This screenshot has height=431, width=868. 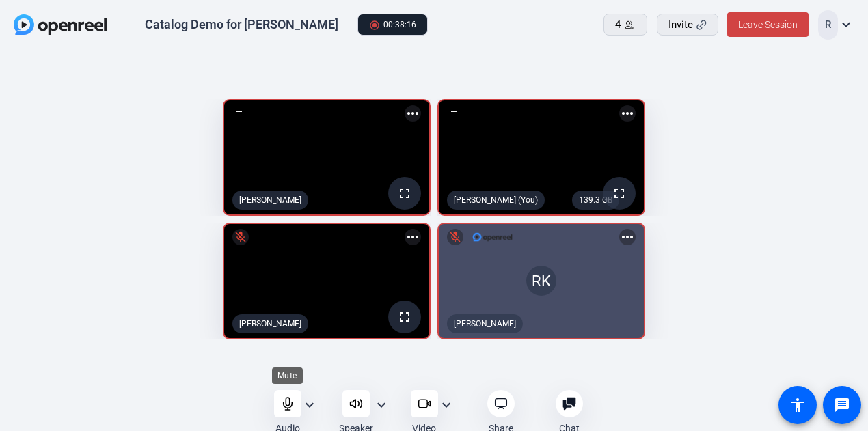 I want to click on span: Leave Session, so click(x=767, y=24).